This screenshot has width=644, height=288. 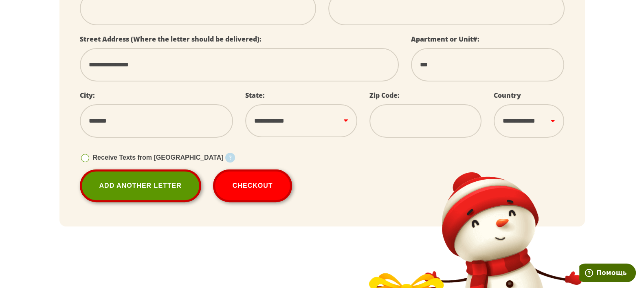 I want to click on button: Checkout, so click(x=252, y=185).